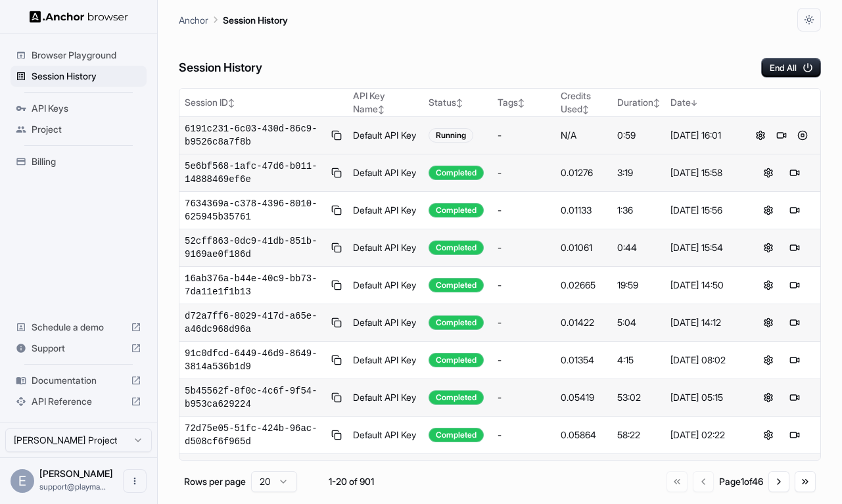 The width and height of the screenshot is (842, 504). I want to click on span: Schedule a demo, so click(78, 327).